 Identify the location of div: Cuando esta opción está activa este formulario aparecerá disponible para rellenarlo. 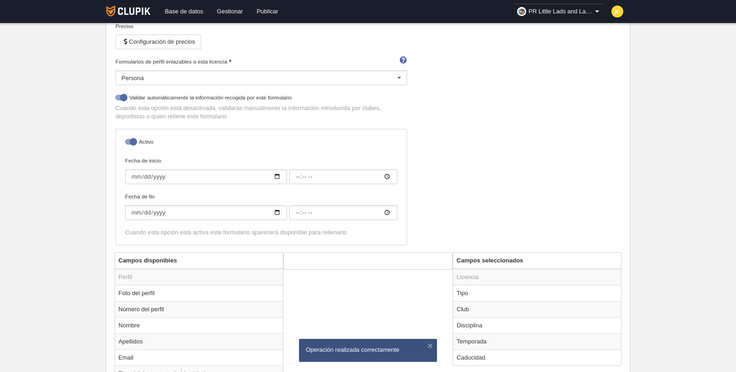
(261, 232).